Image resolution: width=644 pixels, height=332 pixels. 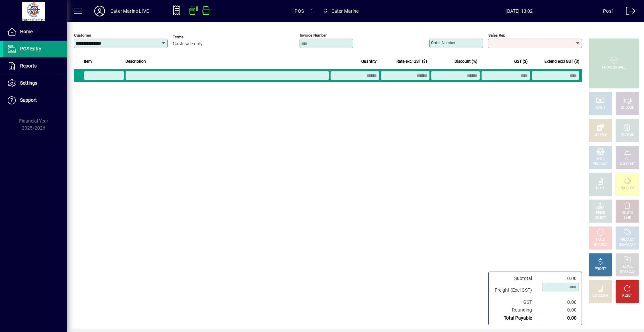 I want to click on div: ACCOUNT, so click(x=627, y=164).